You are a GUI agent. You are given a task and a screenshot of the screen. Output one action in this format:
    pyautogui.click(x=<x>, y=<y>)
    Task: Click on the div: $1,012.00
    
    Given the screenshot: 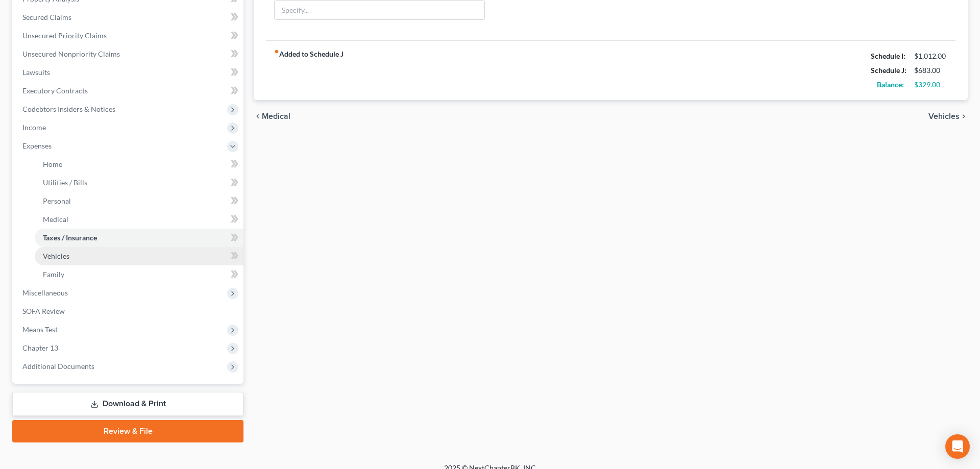 What is the action you would take?
    pyautogui.click(x=930, y=56)
    